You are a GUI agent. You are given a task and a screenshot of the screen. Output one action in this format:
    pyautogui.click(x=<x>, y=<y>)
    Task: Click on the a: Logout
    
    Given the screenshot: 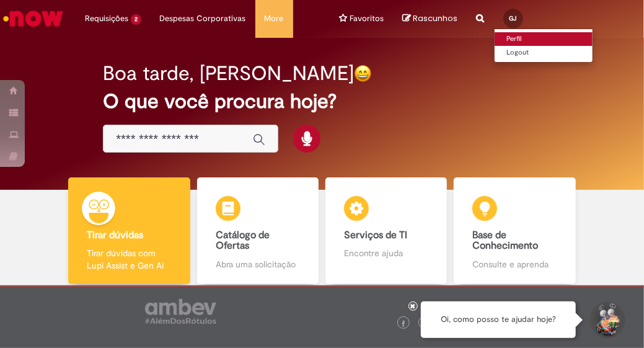 What is the action you would take?
    pyautogui.click(x=544, y=53)
    